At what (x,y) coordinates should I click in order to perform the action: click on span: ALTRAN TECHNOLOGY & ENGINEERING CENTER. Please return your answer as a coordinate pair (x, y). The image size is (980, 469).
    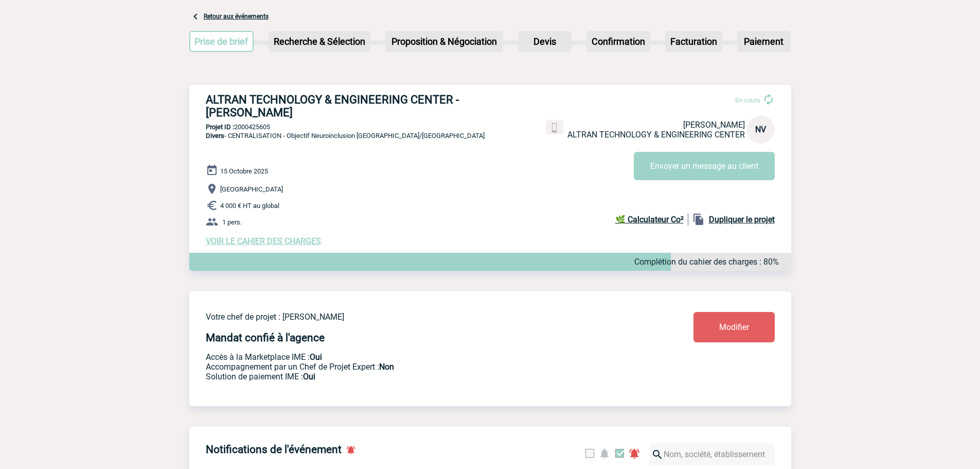
    Looking at the image, I should click on (656, 134).